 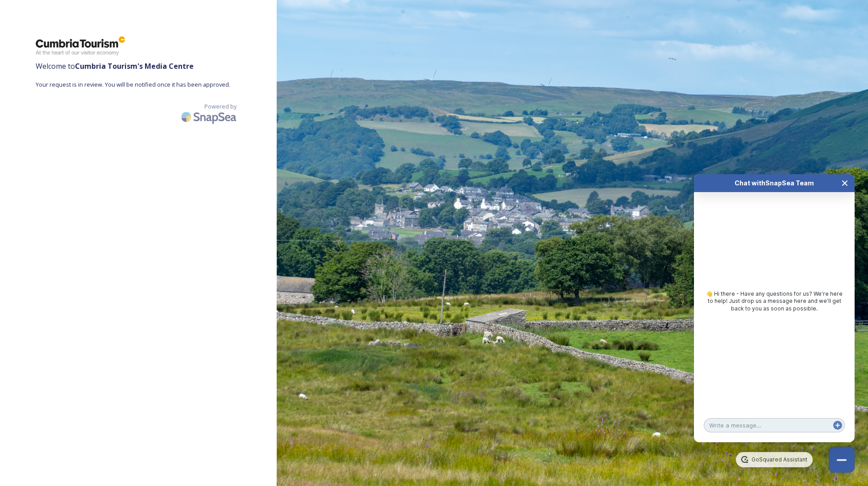 What do you see at coordinates (774, 183) in the screenshot?
I see `div: Chat with SnapSea Team` at bounding box center [774, 183].